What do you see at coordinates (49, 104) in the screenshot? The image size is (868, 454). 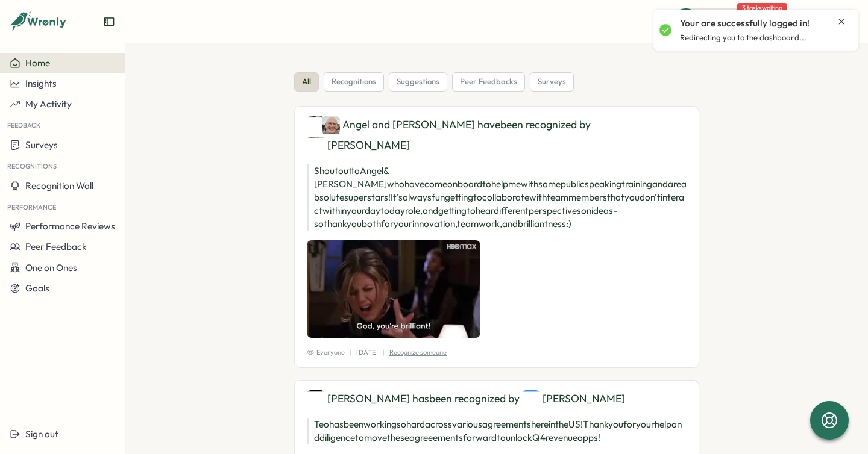 I see `span: My Activity` at bounding box center [49, 104].